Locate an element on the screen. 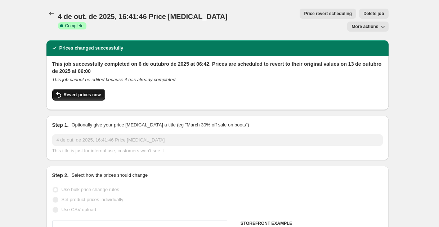 This screenshot has width=439, height=227. span: Set product prices individually is located at coordinates (92, 200).